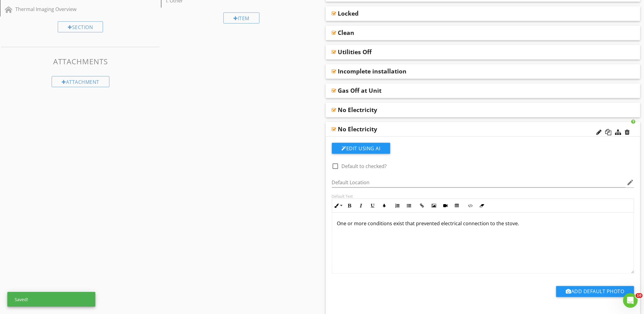 The image size is (644, 314). I want to click on div: Gas Off at Unit, so click(360, 91).